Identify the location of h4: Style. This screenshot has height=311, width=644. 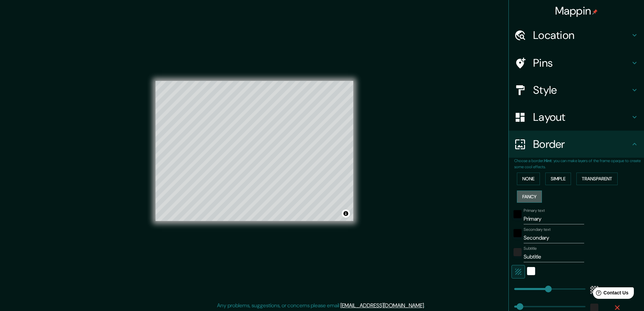
(582, 90).